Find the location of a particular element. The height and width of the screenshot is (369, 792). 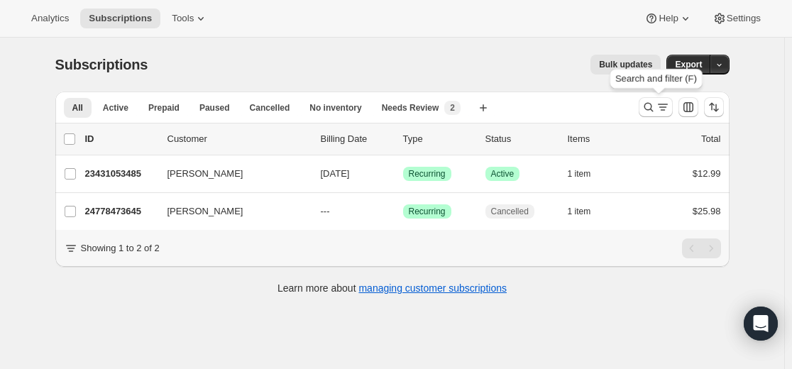

div: Type is located at coordinates (438, 139).